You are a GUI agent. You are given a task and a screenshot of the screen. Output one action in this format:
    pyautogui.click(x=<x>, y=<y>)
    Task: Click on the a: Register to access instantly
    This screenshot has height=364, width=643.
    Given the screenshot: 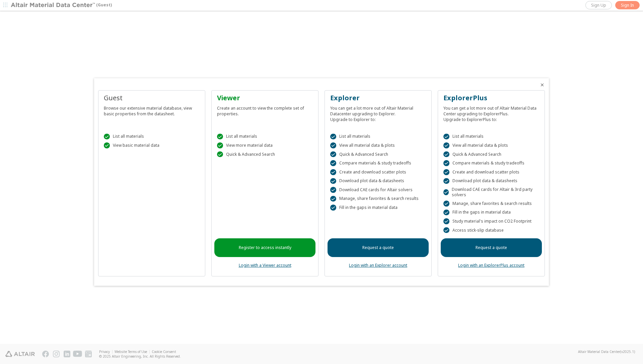 What is the action you would take?
    pyautogui.click(x=265, y=248)
    